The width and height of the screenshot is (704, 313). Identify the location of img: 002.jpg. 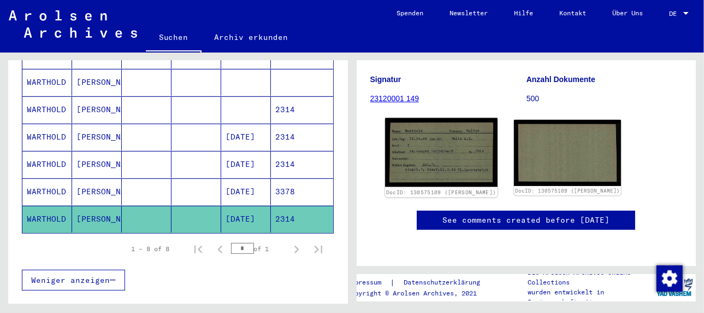
(568, 152).